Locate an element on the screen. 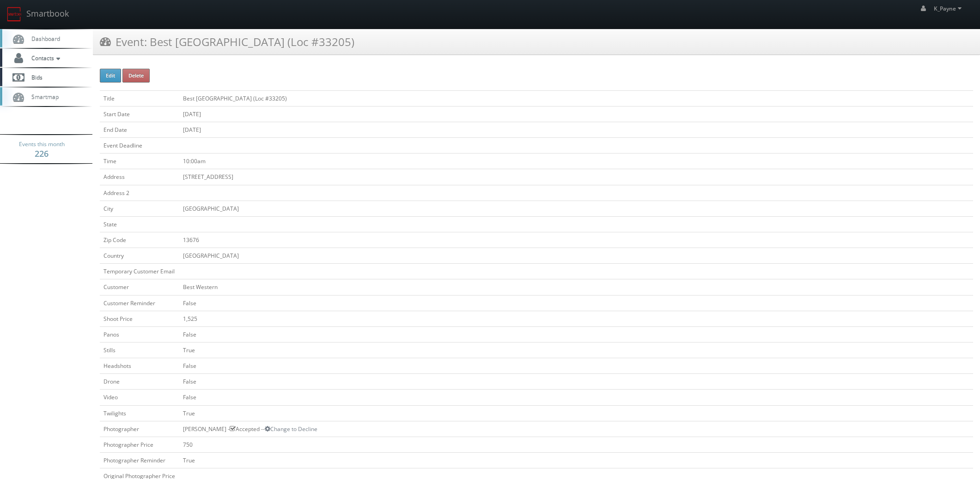  span: K_Payne is located at coordinates (948, 9).